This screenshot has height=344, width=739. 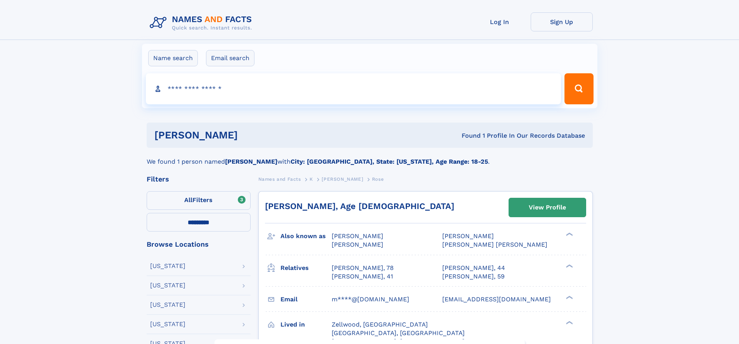 What do you see at coordinates (311, 179) in the screenshot?
I see `span: K` at bounding box center [311, 179].